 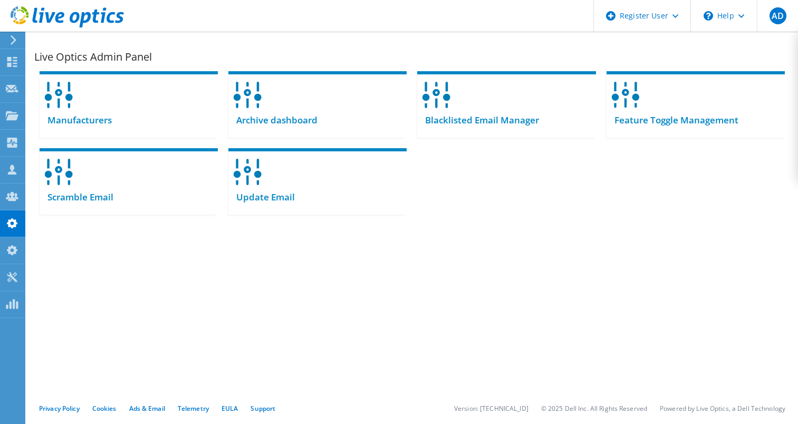 What do you see at coordinates (273, 120) in the screenshot?
I see `span: Archive dashboard` at bounding box center [273, 120].